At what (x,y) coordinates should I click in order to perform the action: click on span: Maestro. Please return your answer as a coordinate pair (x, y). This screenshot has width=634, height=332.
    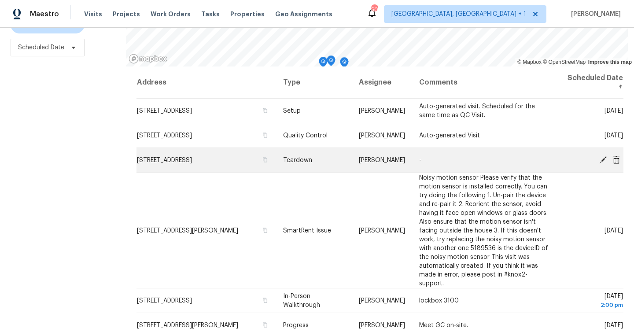
    Looking at the image, I should click on (44, 14).